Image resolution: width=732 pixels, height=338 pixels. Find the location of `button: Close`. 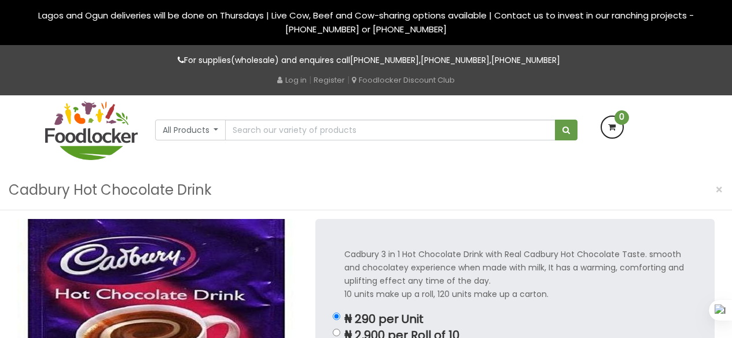

button: Close is located at coordinates (719, 190).